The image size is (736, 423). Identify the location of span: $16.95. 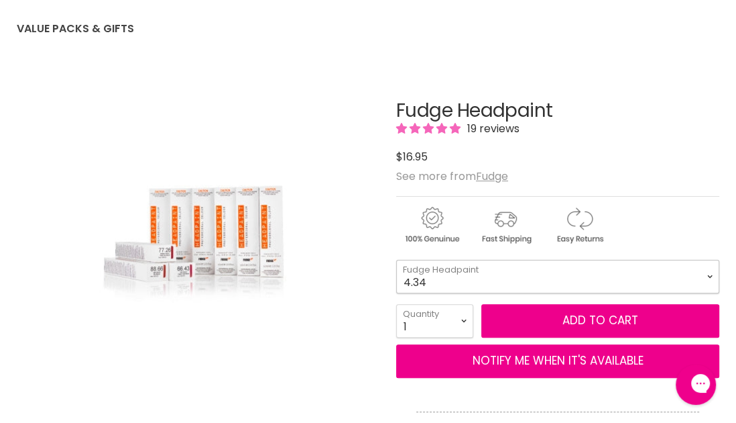
(412, 156).